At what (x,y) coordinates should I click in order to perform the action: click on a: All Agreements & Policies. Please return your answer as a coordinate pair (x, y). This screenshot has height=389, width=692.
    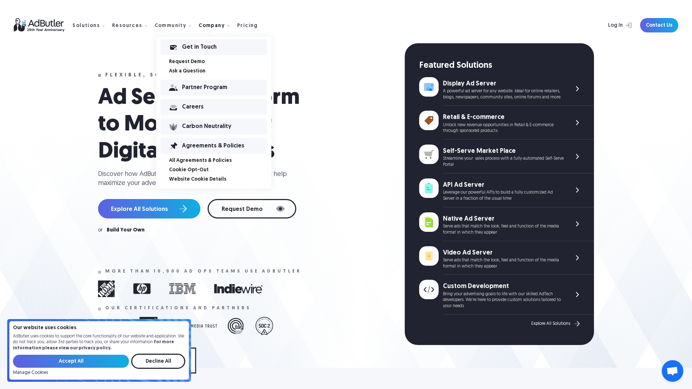
    Looking at the image, I should click on (220, 161).